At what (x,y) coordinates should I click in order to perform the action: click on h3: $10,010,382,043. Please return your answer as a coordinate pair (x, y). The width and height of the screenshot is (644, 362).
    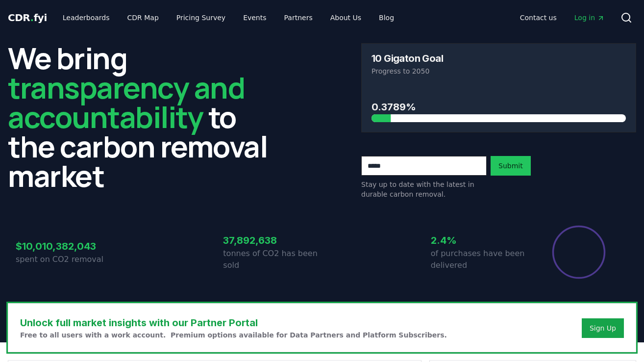
    Looking at the image, I should click on (65, 246).